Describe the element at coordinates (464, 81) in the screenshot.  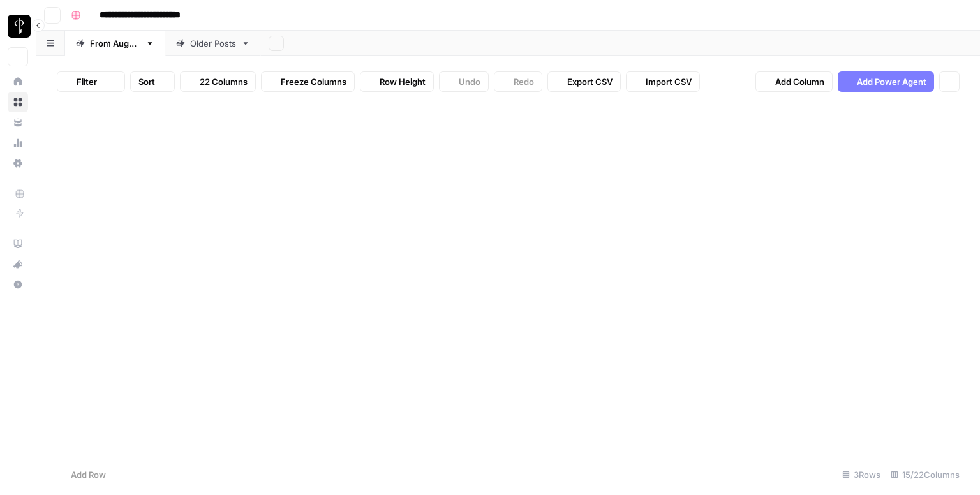
I see `button: Undo` at that location.